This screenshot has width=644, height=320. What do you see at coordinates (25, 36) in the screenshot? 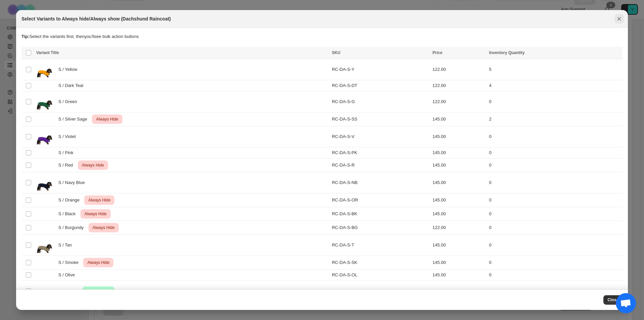
I see `strong: Tip:` at bounding box center [25, 36].